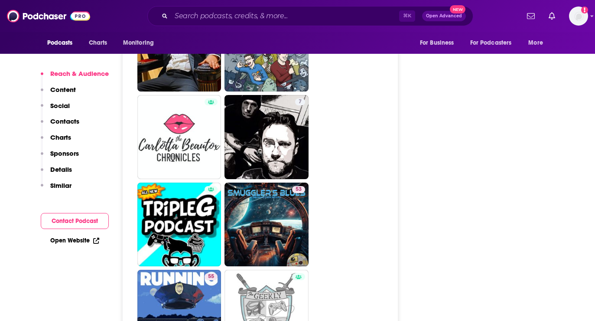  I want to click on p: Reach & Audience, so click(79, 73).